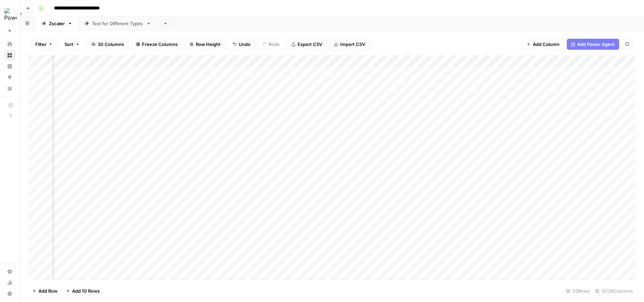 The image size is (644, 302). Describe the element at coordinates (10, 272) in the screenshot. I see `a: Settings` at that location.